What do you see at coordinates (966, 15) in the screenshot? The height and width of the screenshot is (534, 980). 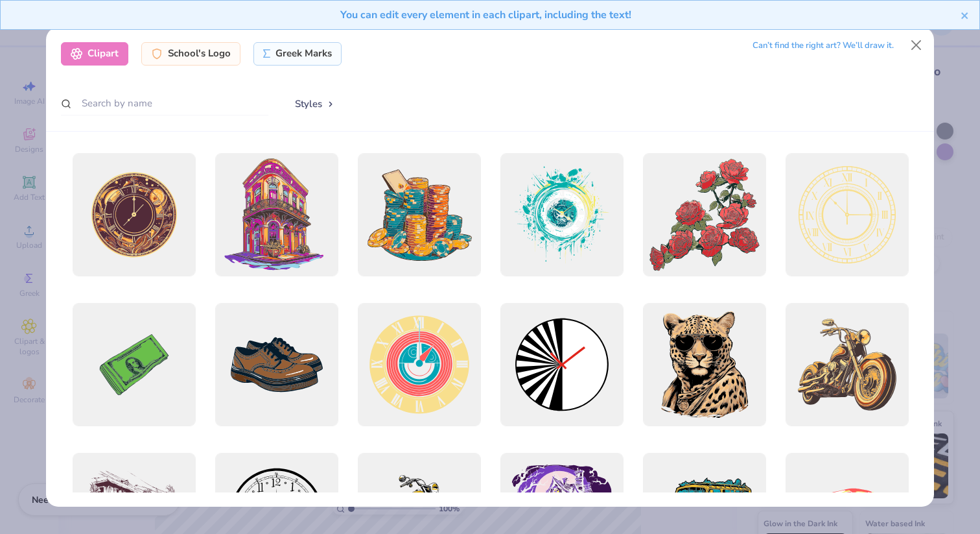 I see `button: close` at bounding box center [966, 15].